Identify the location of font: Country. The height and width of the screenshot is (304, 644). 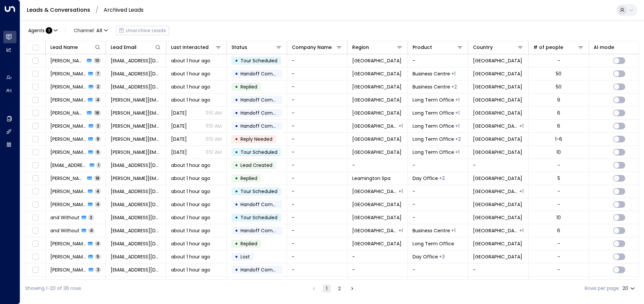
(483, 47).